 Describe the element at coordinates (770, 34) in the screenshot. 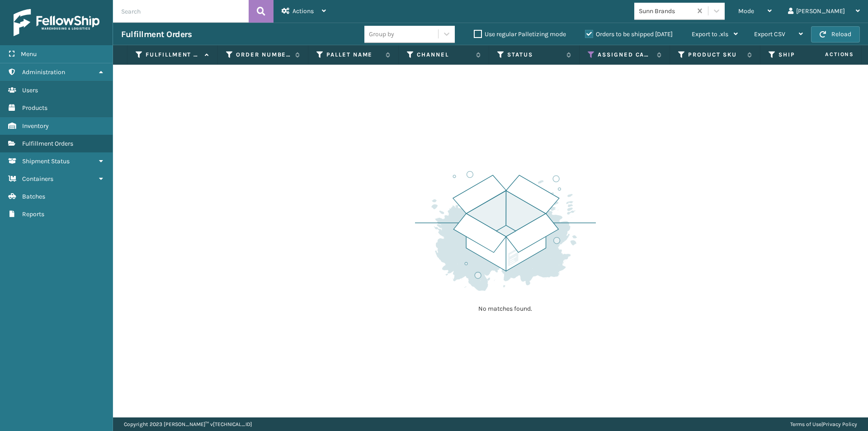

I see `span: Export CSV` at that location.